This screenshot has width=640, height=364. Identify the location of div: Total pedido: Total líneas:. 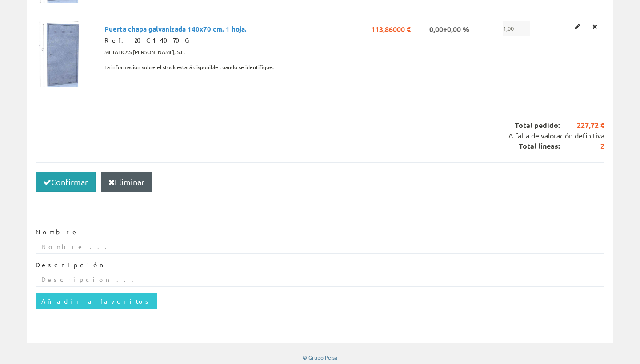
(320, 136).